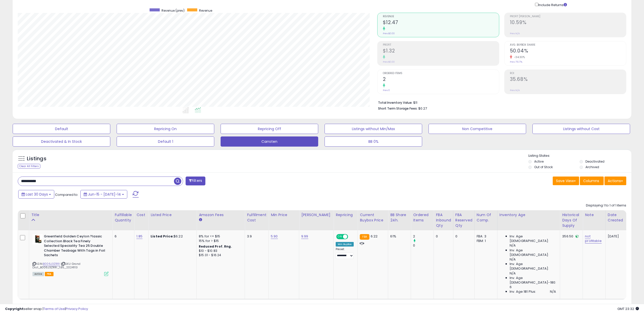  What do you see at coordinates (399, 218) in the screenshot?
I see `div: BB Share 24h.` at bounding box center [399, 218].